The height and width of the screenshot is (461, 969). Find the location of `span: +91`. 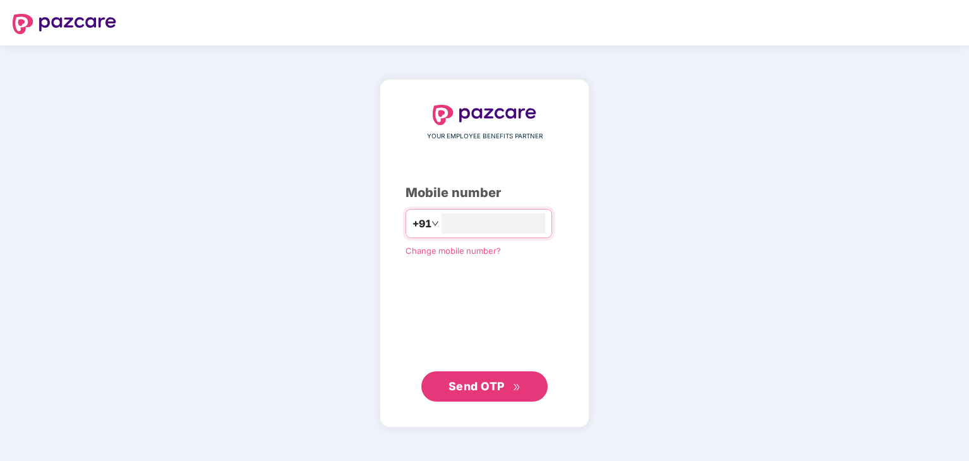

span: +91 is located at coordinates (422, 224).